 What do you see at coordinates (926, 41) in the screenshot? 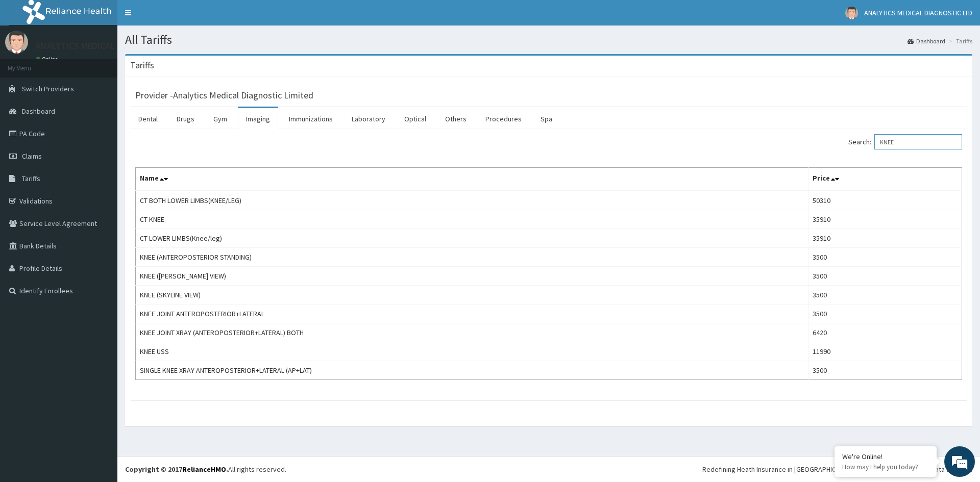
I see `a: Dashboard` at bounding box center [926, 41].